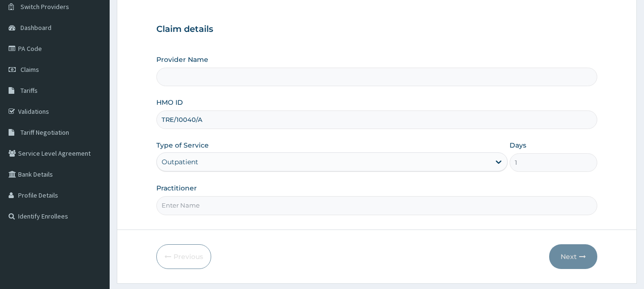 The width and height of the screenshot is (644, 289). Describe the element at coordinates (176, 188) in the screenshot. I see `label: Practitioner` at that location.